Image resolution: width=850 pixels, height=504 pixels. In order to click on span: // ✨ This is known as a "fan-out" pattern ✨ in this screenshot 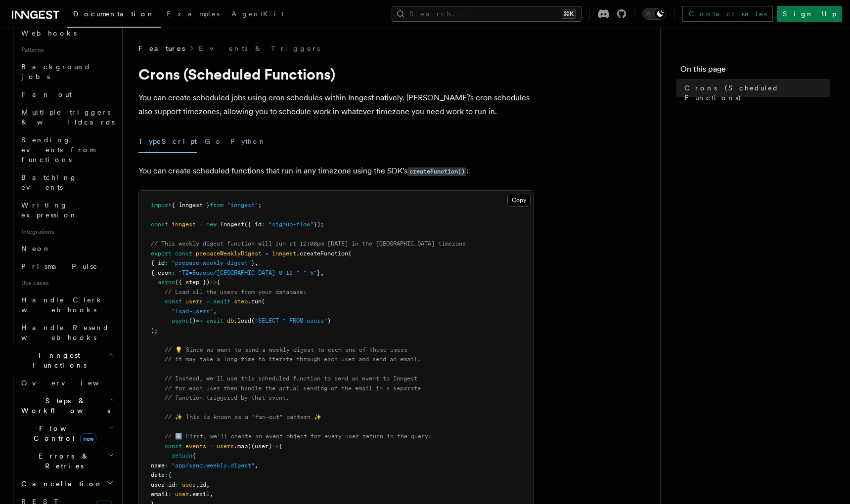, I will do `click(243, 417)`.